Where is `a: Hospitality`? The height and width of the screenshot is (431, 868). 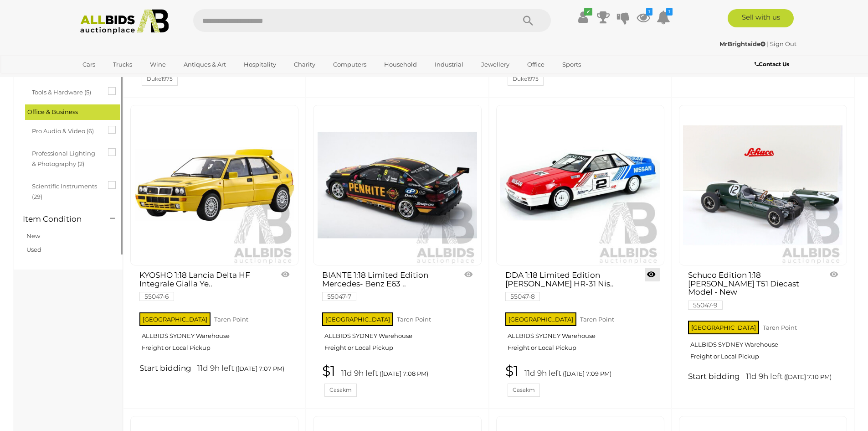
a: Hospitality is located at coordinates (260, 64).